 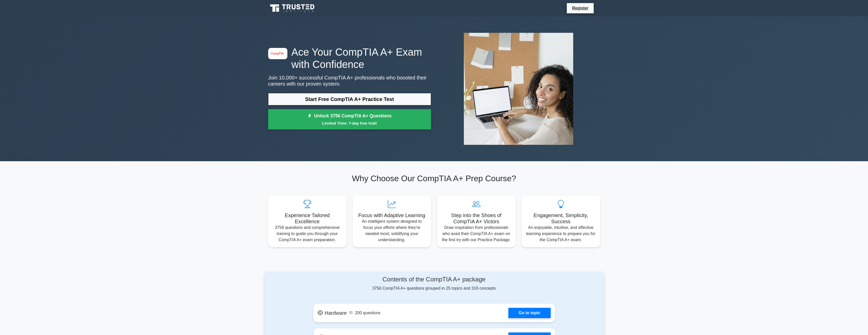 I want to click on p: An intelligent system designed to focus your efforts where they're needed most, solidifying your ..., so click(x=392, y=231).